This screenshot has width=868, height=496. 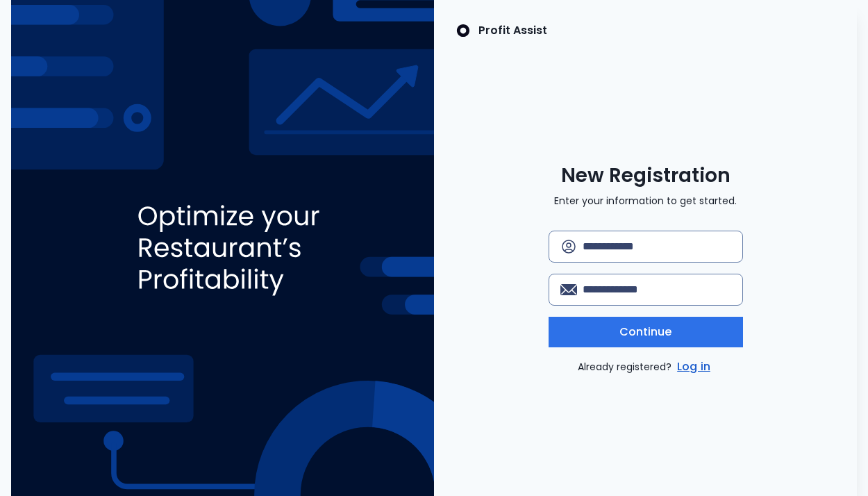 What do you see at coordinates (694, 367) in the screenshot?
I see `a: Log in` at bounding box center [694, 367].